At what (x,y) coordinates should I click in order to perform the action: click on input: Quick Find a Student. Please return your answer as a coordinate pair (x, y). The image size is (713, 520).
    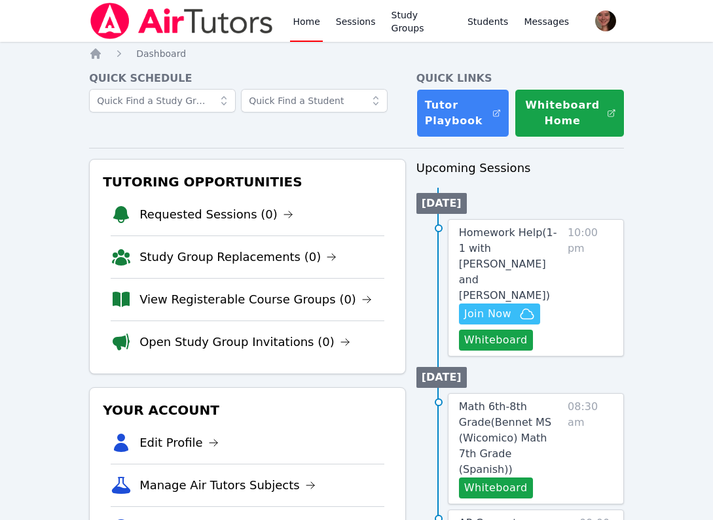
    Looking at the image, I should click on (314, 101).